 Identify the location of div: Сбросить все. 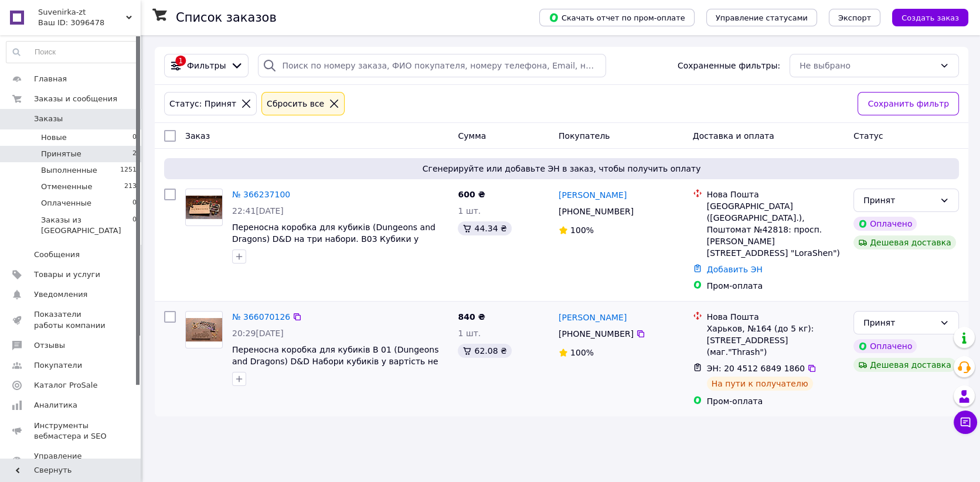
(295, 104).